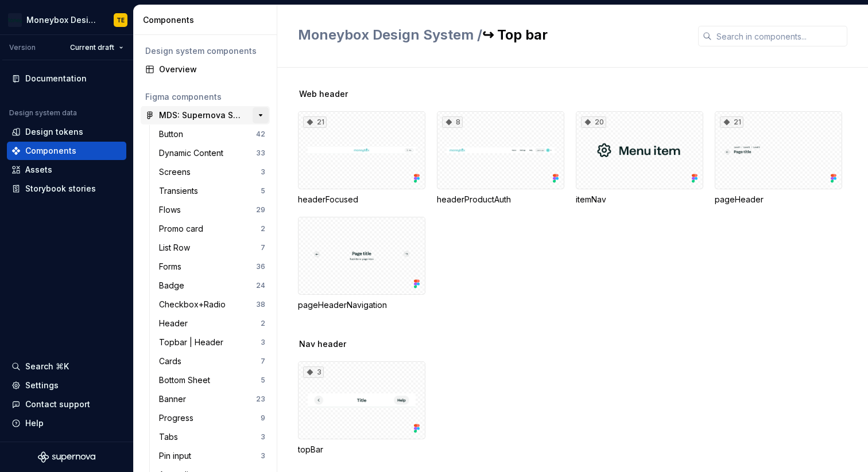 The width and height of the screenshot is (868, 472). I want to click on div: Topbar | Header, so click(193, 342).